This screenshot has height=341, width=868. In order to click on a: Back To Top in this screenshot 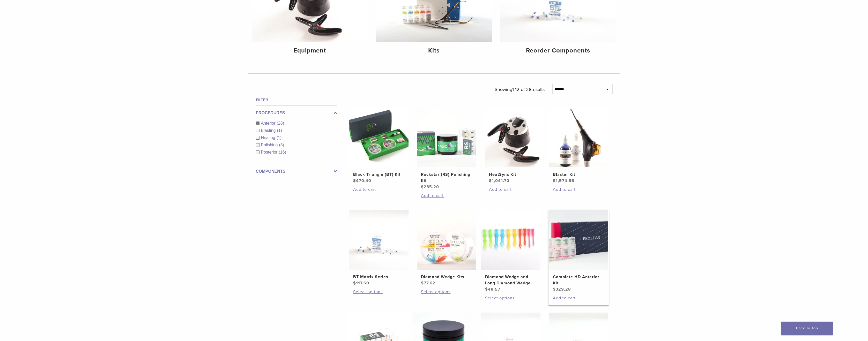, I will do `click(807, 328)`.